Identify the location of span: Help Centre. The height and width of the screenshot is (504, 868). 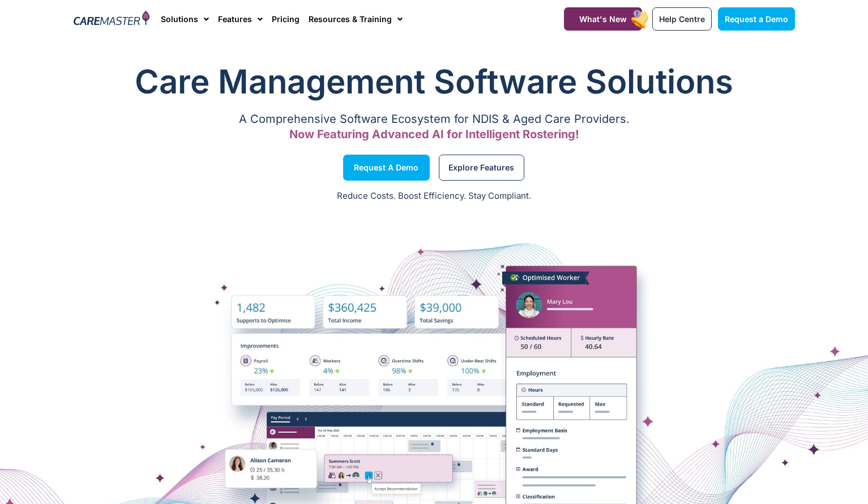
(681, 19).